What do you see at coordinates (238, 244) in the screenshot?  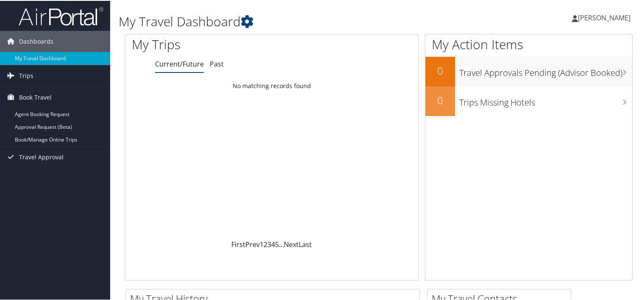 I see `a: First` at bounding box center [238, 244].